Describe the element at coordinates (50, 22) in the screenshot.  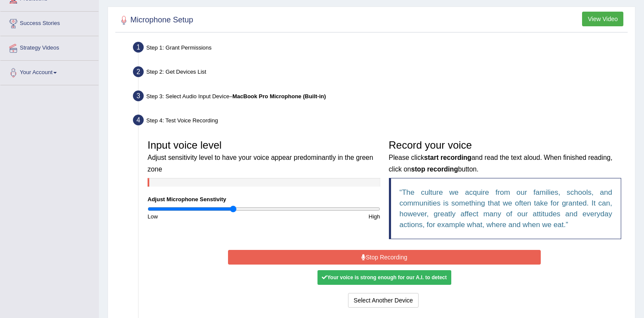
I see `a: Success Stories` at that location.